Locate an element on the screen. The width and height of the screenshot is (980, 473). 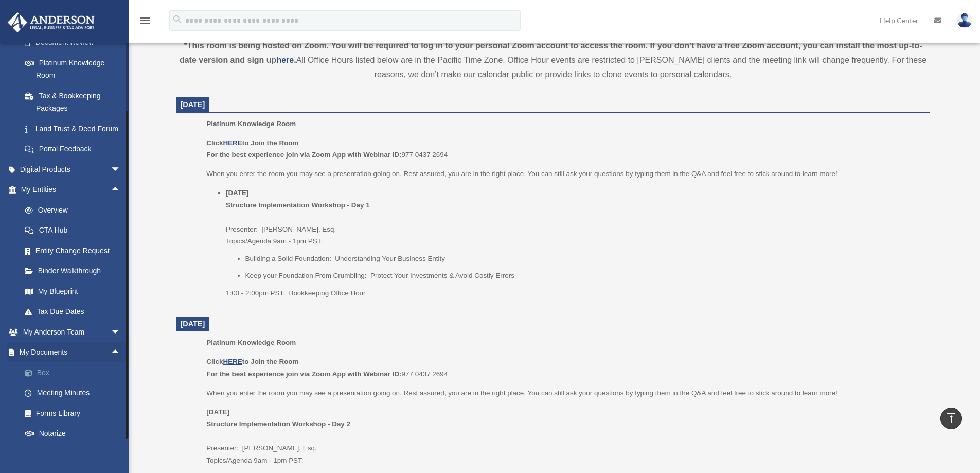
a: Binder Walkthrough is located at coordinates (75, 271).